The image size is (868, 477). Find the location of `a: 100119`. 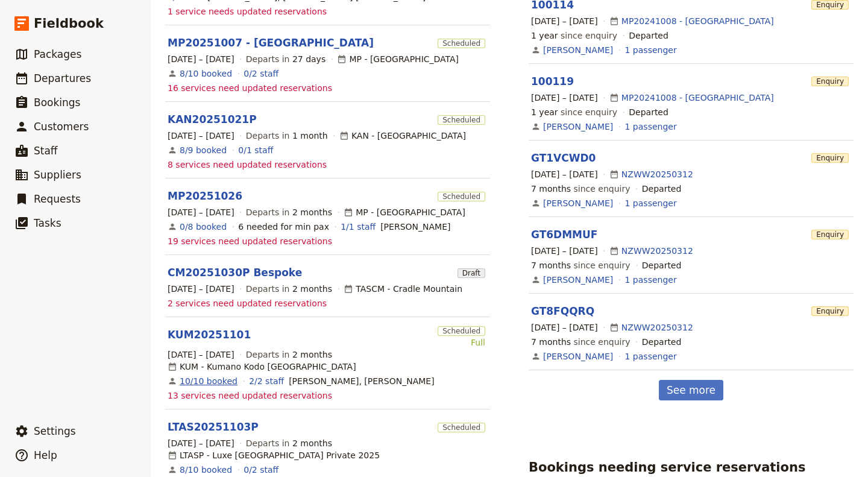

a: 100119 is located at coordinates (552, 81).